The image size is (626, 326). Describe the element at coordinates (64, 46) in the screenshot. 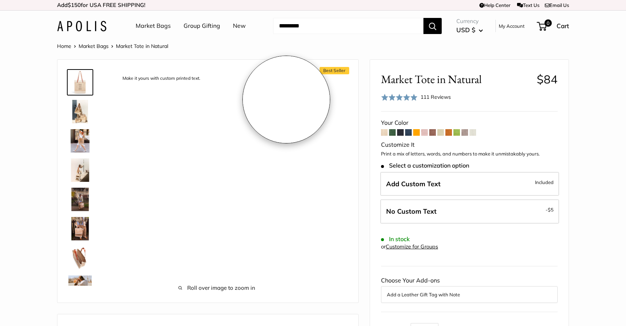

I see `a: Home` at that location.